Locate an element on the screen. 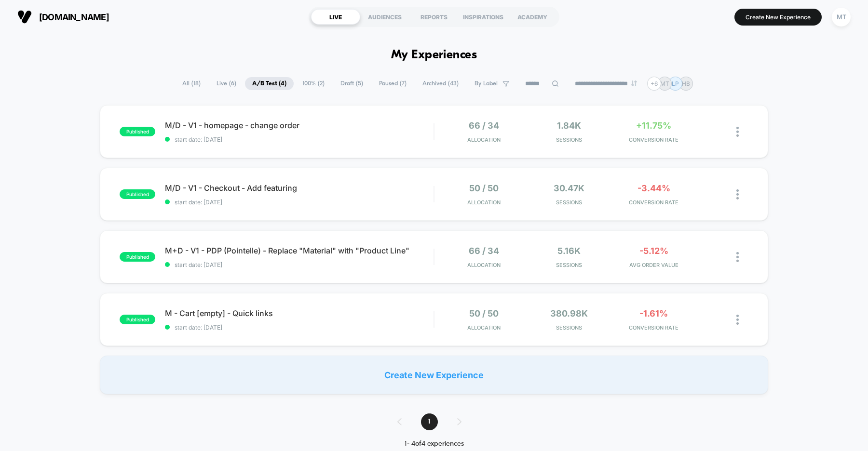 The height and width of the screenshot is (451, 868). span: Paused ( 7 ) is located at coordinates (393, 83).